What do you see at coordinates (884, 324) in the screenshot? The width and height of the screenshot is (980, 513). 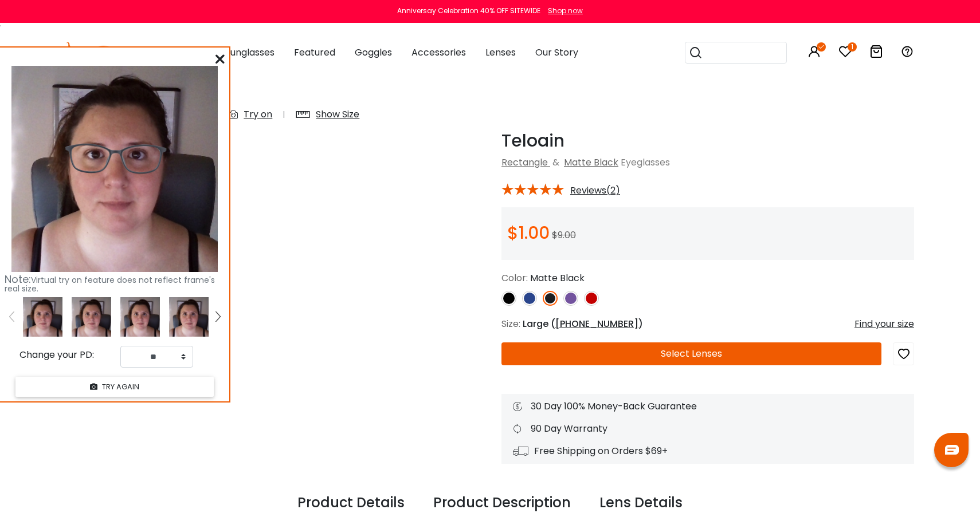 I see `div: Find your size` at bounding box center [884, 324].